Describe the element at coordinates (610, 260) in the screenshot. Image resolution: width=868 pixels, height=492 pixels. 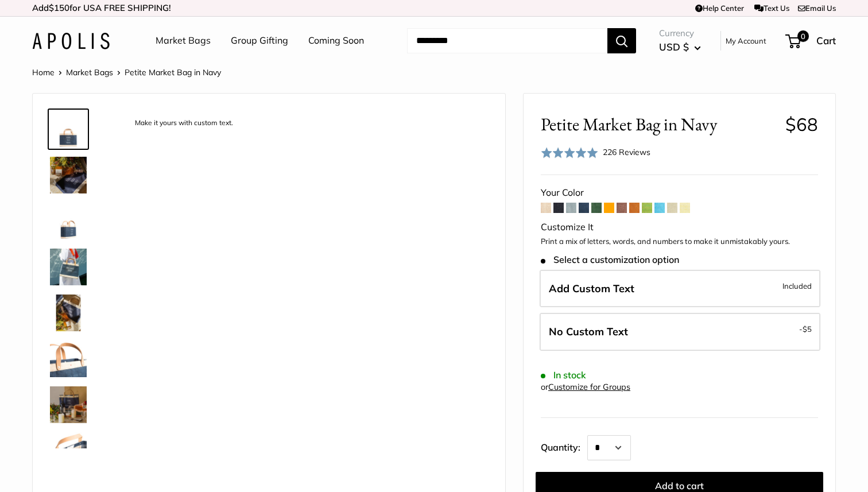
I see `span: Select a customization option` at that location.